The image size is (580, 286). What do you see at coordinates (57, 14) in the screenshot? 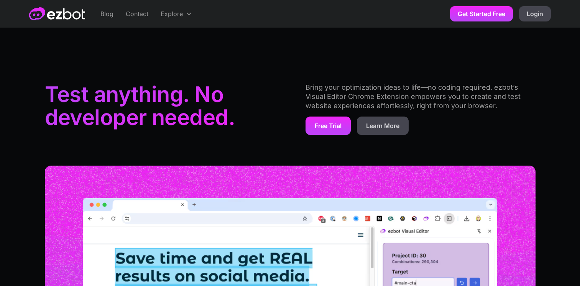
I see `a: home` at bounding box center [57, 14].